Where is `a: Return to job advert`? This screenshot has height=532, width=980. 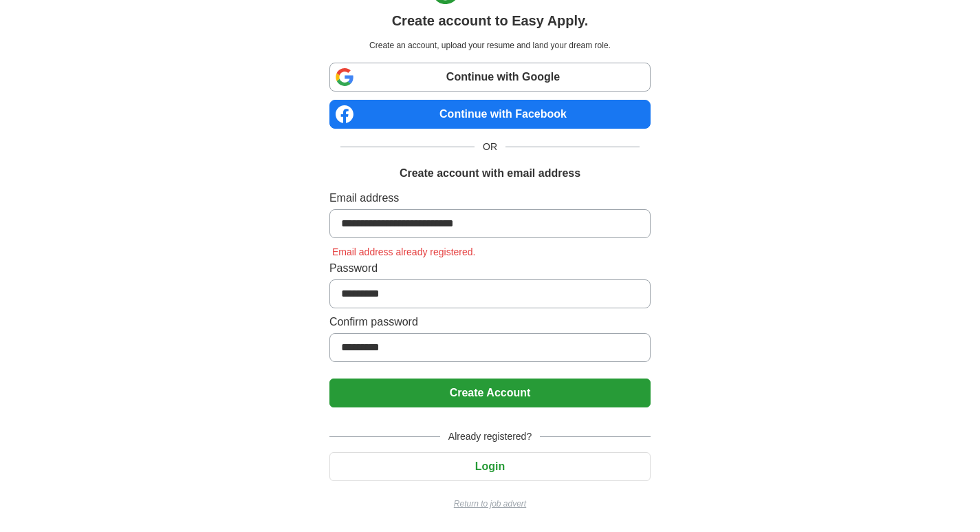
a: Return to job advert is located at coordinates (489, 503).